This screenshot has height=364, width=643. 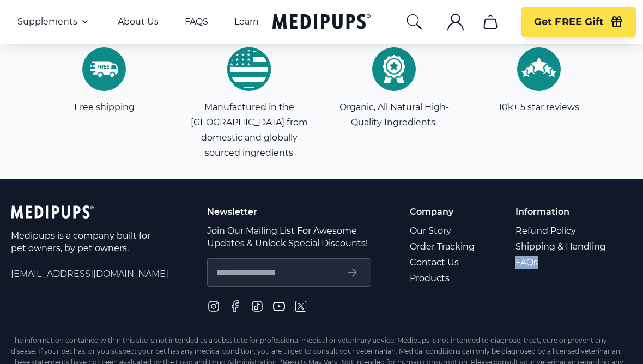 I want to click on p: Newsletter, so click(x=289, y=211).